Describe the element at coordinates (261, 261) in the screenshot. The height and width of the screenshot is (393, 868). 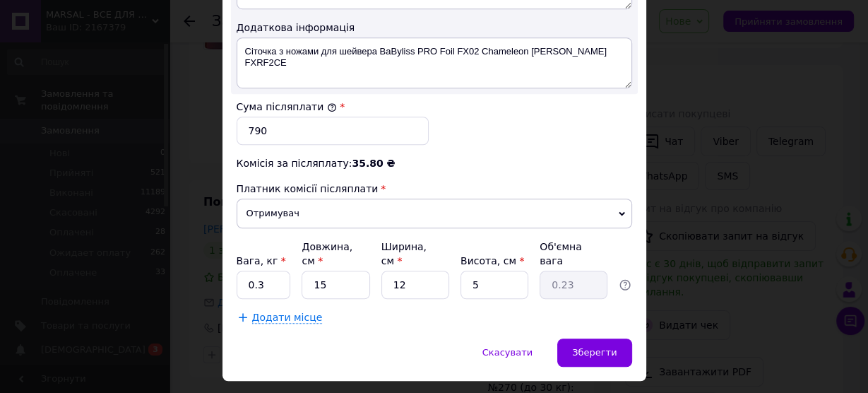
I see `label: Вага, кг` at that location.